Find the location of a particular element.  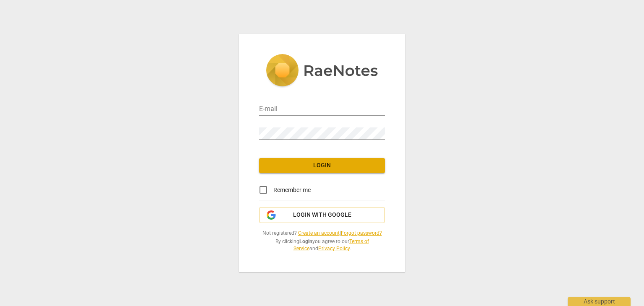

span: Login with Google is located at coordinates (322, 215).